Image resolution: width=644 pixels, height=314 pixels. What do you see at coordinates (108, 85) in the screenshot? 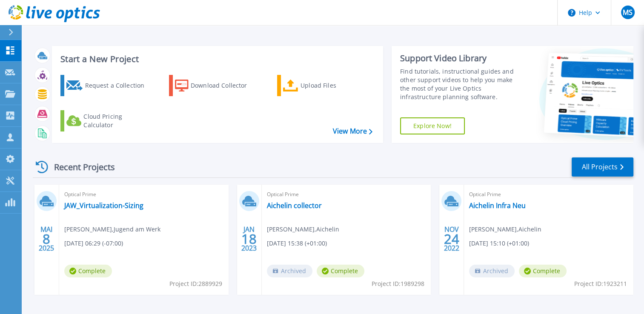
I see `a: Request a Collection` at bounding box center [108, 85].